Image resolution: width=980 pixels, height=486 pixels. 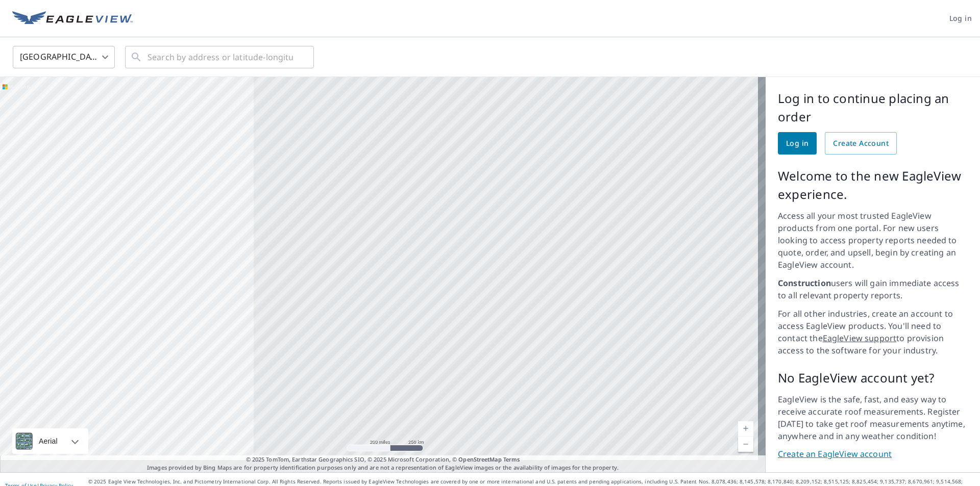 I want to click on a: Create an EagleView account, so click(x=873, y=454).